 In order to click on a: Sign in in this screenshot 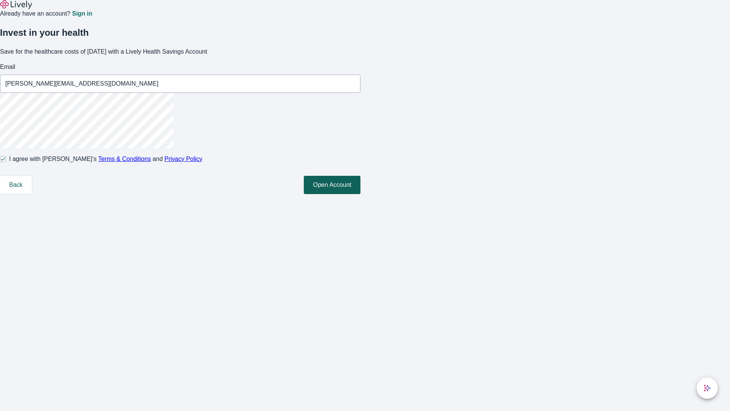, I will do `click(82, 14)`.